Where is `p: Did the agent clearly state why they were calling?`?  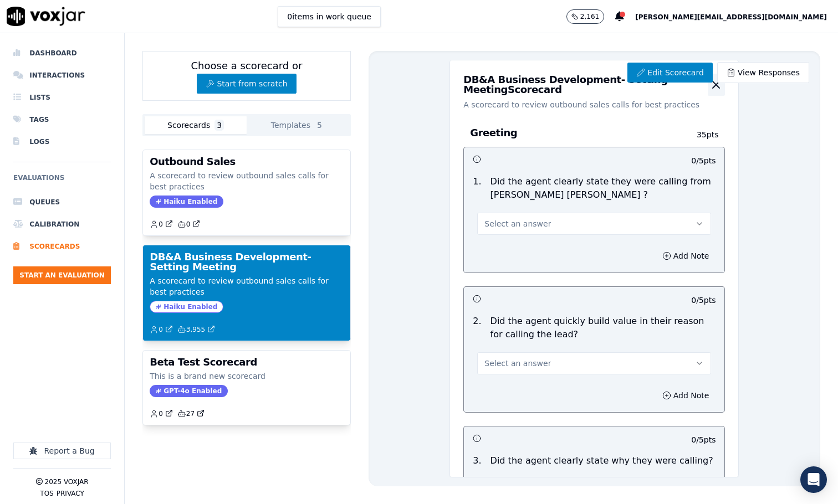
p: Did the agent clearly state why they were calling? is located at coordinates (602, 461).